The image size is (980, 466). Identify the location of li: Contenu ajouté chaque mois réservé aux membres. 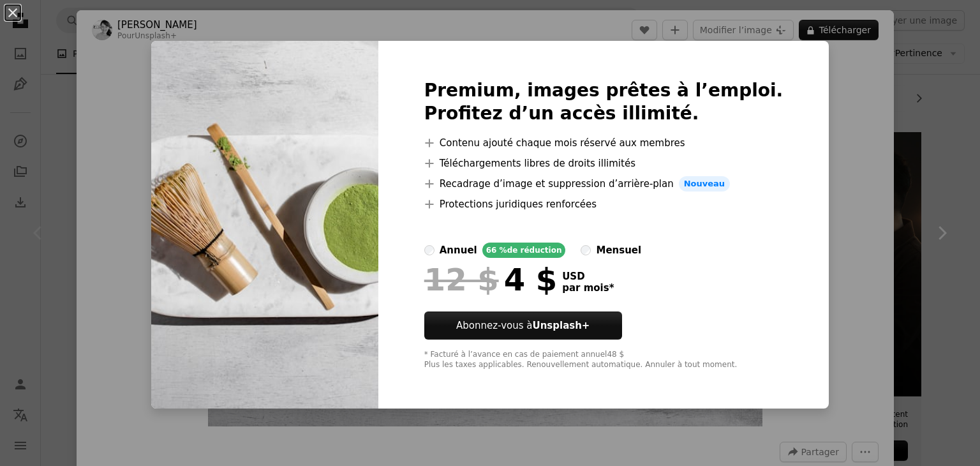
(604, 143).